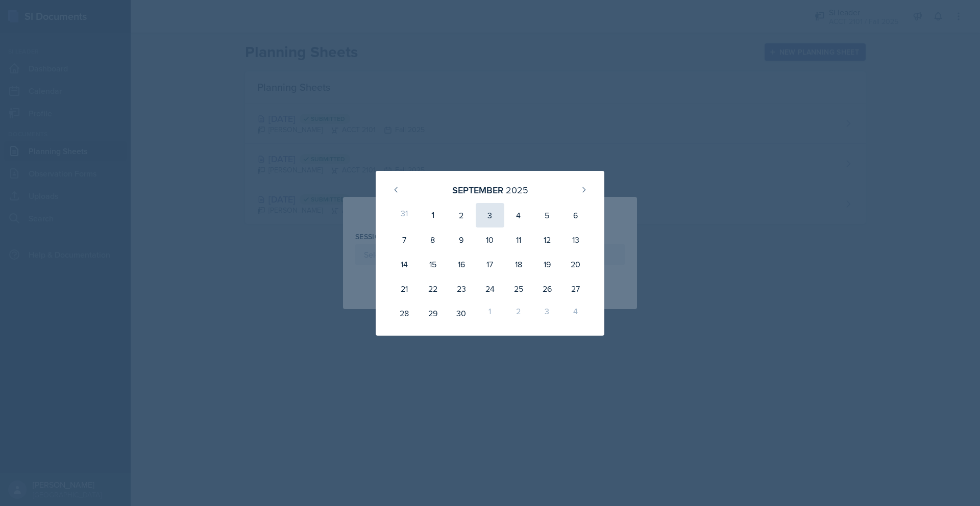 The image size is (980, 506). What do you see at coordinates (547, 289) in the screenshot?
I see `div: 26` at bounding box center [547, 289].